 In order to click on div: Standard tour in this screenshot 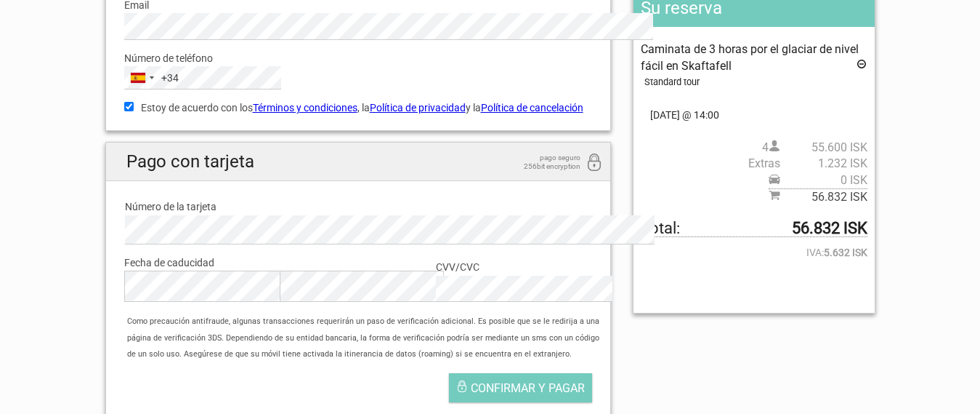, I will do `click(755, 82)`.